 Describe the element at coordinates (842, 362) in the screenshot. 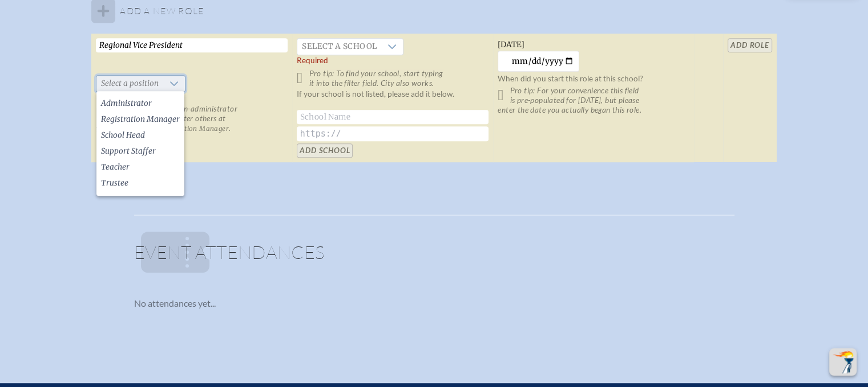

I see `img: To the top` at that location.